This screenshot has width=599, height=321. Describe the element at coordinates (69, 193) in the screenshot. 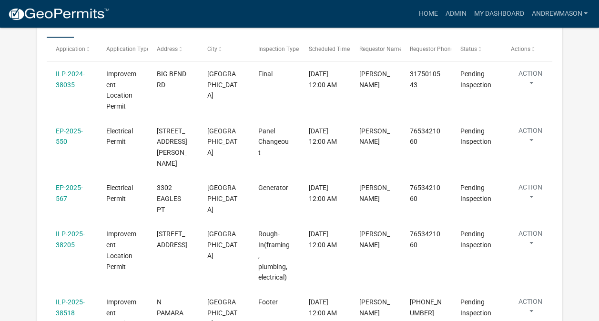

I see `a: EP-2025-567` at that location.